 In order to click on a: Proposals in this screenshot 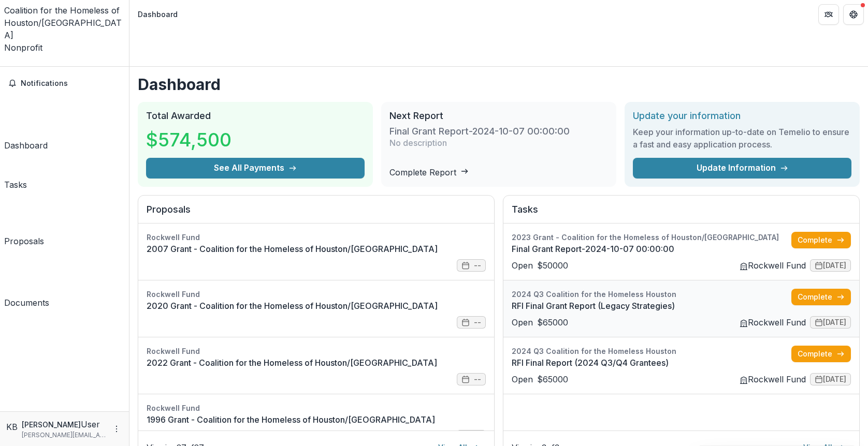, I will do `click(24, 221)`.